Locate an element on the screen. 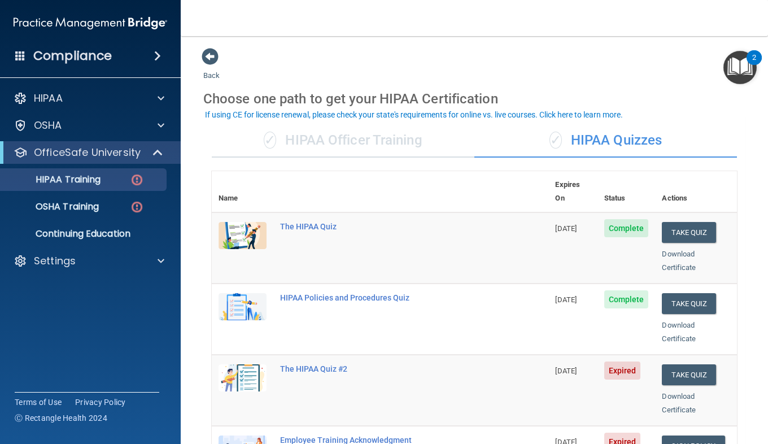  div: 2 is located at coordinates (754, 65).